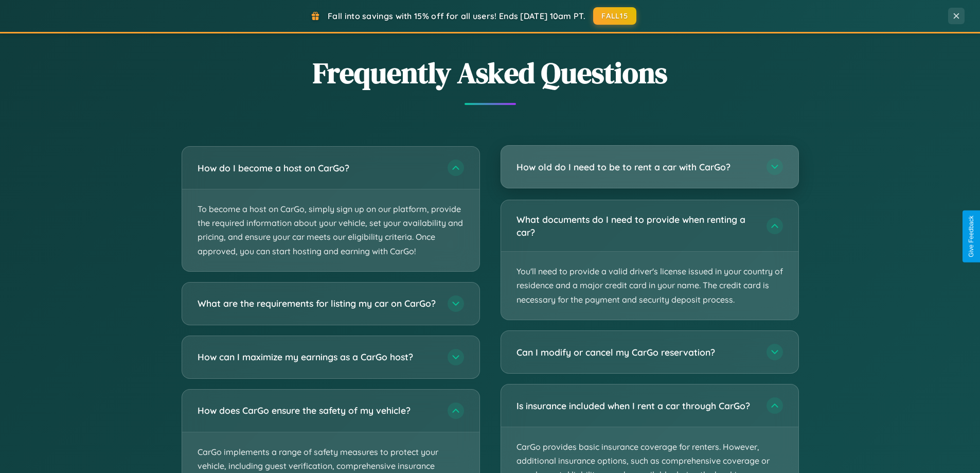 This screenshot has height=473, width=980. Describe the element at coordinates (637, 405) in the screenshot. I see `h3: Is insurance included when I rent a car through CarGo?` at that location.